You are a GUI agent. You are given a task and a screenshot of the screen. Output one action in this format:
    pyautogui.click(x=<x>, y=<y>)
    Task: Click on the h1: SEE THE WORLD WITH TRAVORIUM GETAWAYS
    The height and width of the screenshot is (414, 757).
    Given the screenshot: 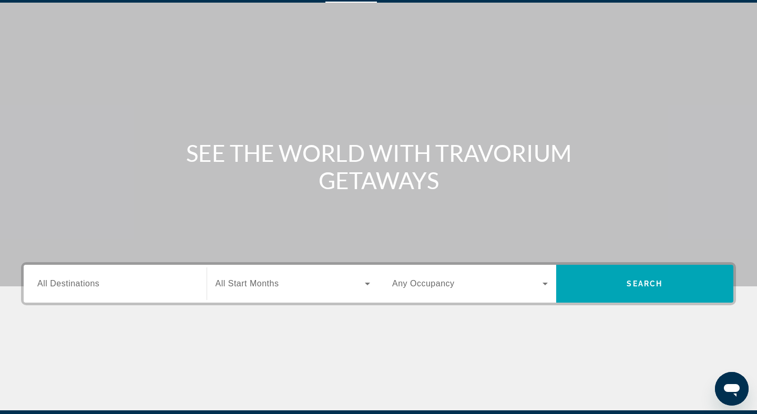 What is the action you would take?
    pyautogui.click(x=379, y=167)
    